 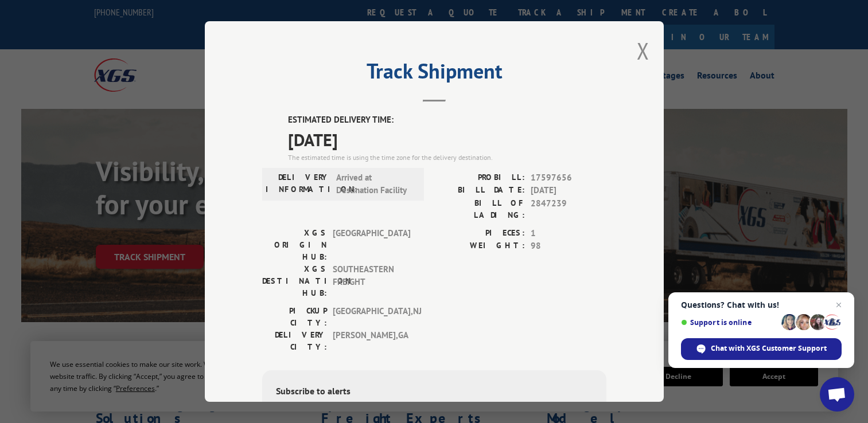 What do you see at coordinates (294, 244) in the screenshot?
I see `label: XGS ORIGIN HUB:` at bounding box center [294, 244].